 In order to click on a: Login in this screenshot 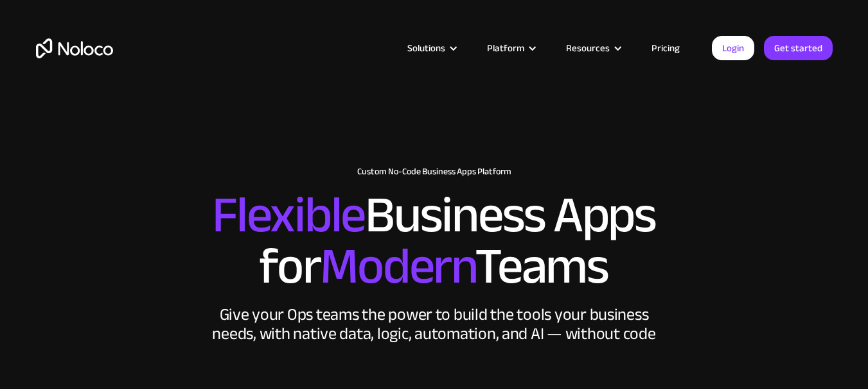, I will do `click(733, 48)`.